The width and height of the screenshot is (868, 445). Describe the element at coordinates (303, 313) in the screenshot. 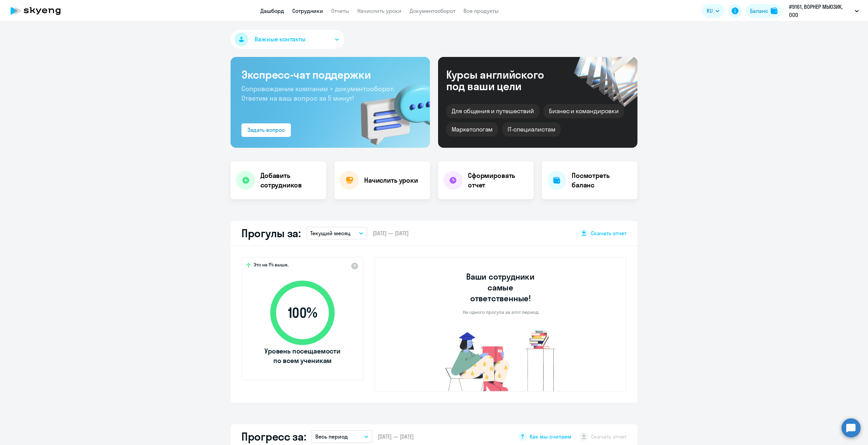

I see `span: 100 %` at that location.